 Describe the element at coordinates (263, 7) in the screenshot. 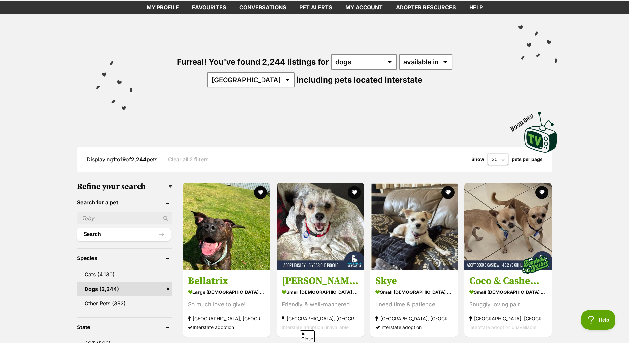

I see `a: conversations` at that location.